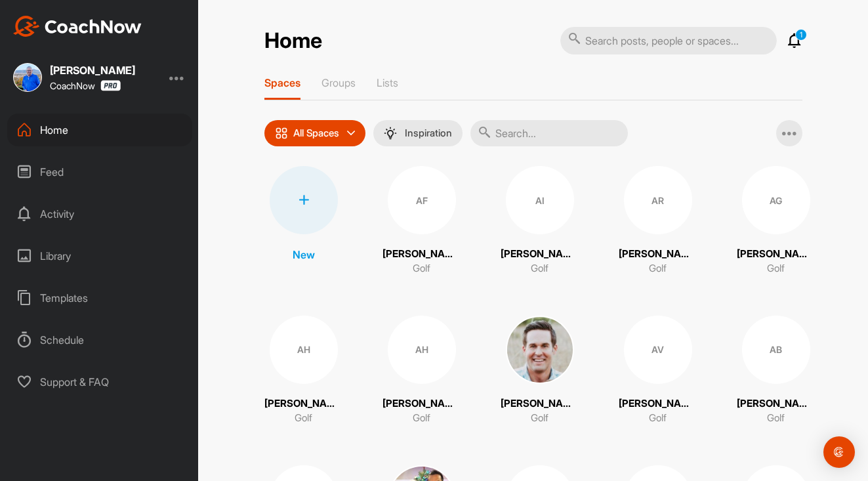 This screenshot has width=868, height=481. Describe the element at coordinates (110, 85) in the screenshot. I see `img: CoachNow Pro` at that location.